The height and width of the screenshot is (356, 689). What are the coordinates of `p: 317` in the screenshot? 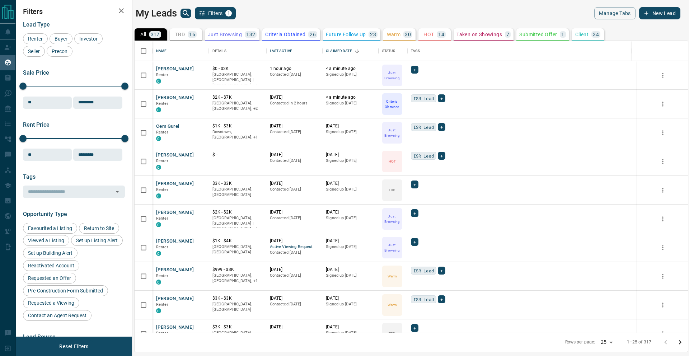 It's located at (155, 34).